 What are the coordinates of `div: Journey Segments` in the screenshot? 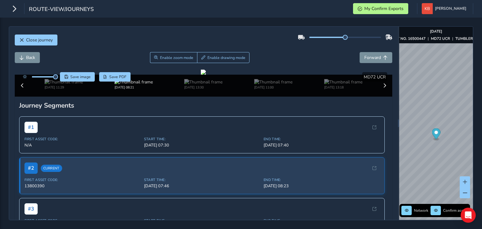 It's located at (204, 106).